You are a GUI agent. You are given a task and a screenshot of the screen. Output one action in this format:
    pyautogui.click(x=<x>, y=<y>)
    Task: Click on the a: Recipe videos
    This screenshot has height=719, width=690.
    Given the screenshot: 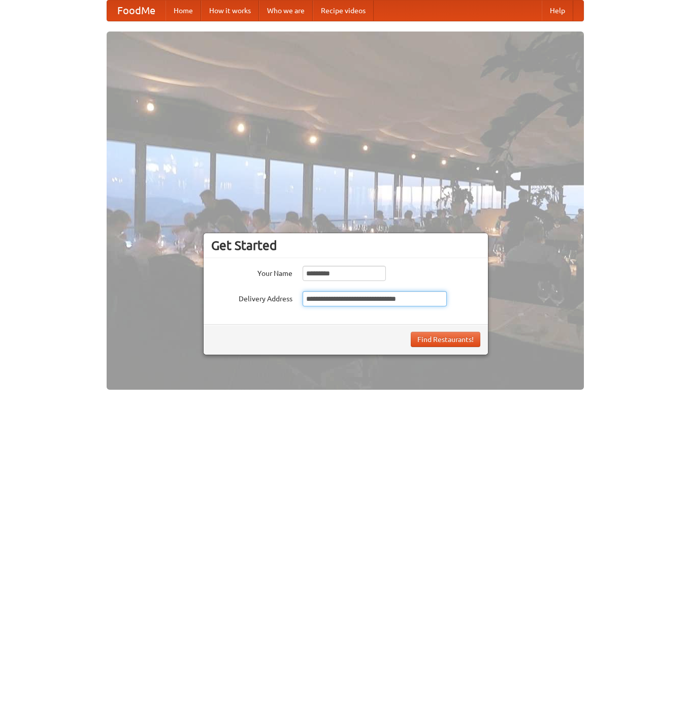 What is the action you would take?
    pyautogui.click(x=343, y=11)
    